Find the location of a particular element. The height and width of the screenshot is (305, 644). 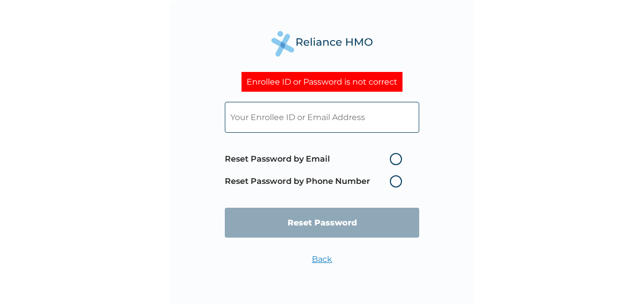

a: Back is located at coordinates (322, 259).